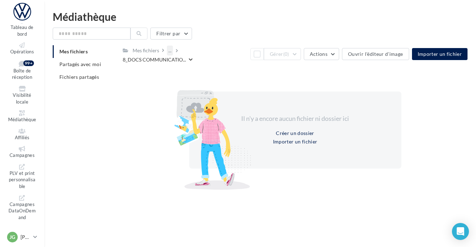 The height and width of the screenshot is (247, 476). I want to click on div: Médiathèque, so click(260, 17).